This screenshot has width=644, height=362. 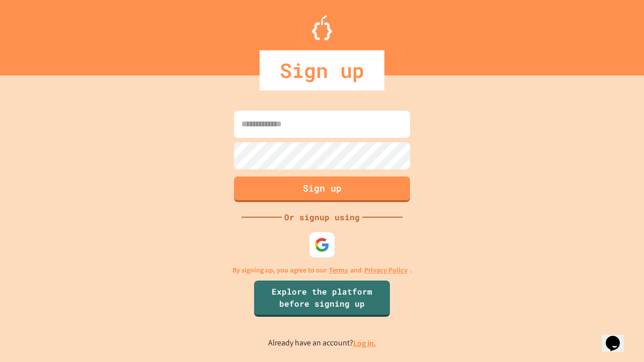 What do you see at coordinates (322, 70) in the screenshot?
I see `div: Sign up` at bounding box center [322, 70].